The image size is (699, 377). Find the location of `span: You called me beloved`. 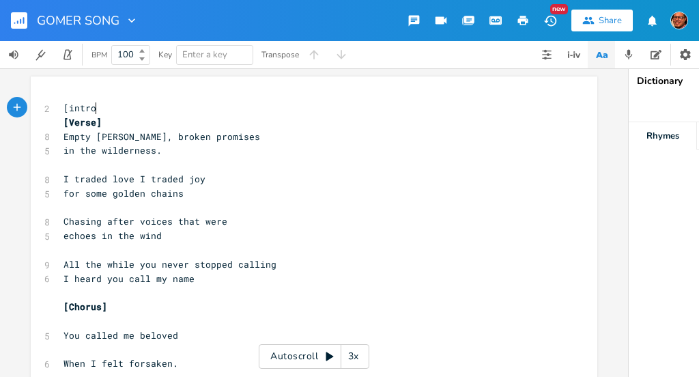

span: You called me beloved is located at coordinates (121, 335).